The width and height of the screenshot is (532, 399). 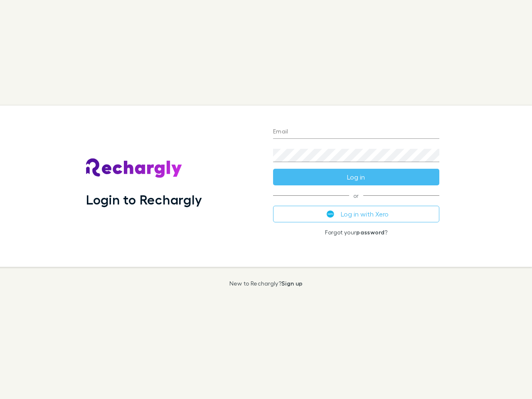 I want to click on a: password, so click(x=370, y=232).